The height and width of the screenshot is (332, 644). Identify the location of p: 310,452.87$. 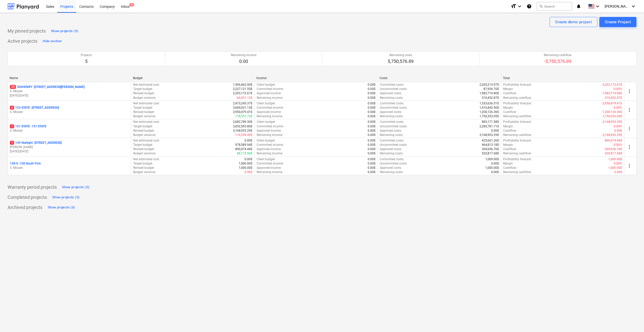
(491, 98).